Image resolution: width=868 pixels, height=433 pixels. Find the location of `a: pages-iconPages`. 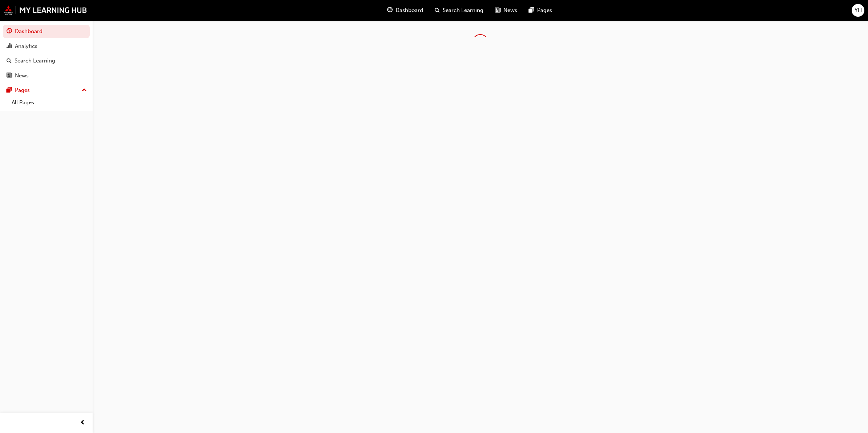

a: pages-iconPages is located at coordinates (540, 10).